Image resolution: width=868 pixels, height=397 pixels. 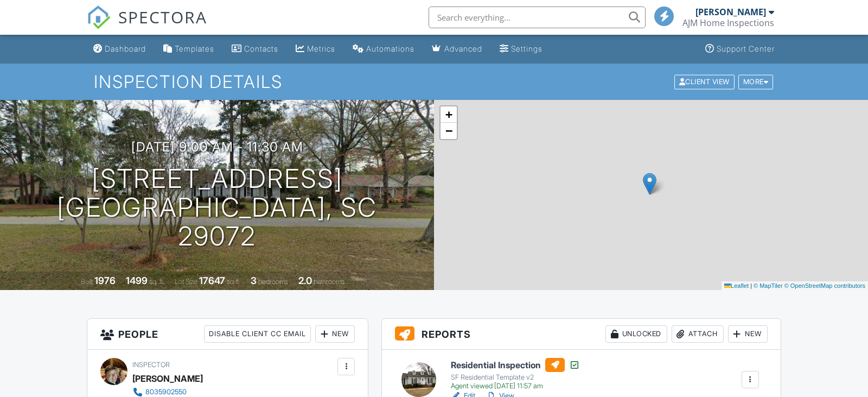 What do you see at coordinates (255, 49) in the screenshot?
I see `a: Contacts` at bounding box center [255, 49].